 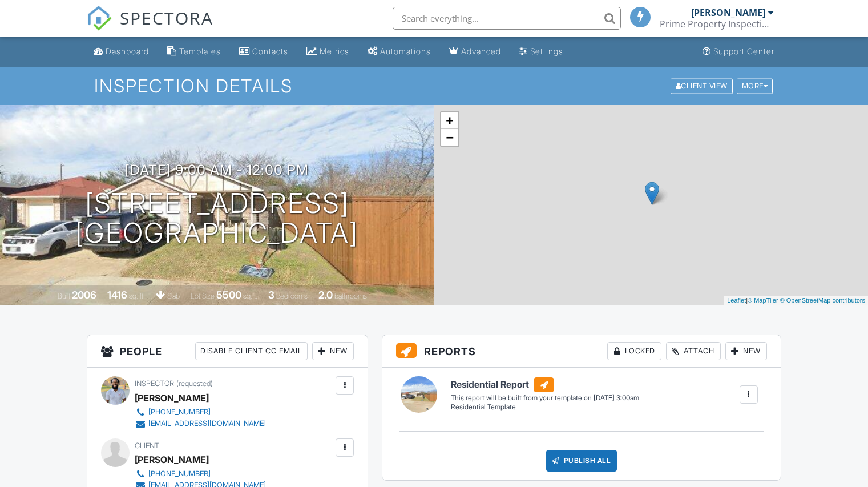 I want to click on div: 2006, so click(x=84, y=295).